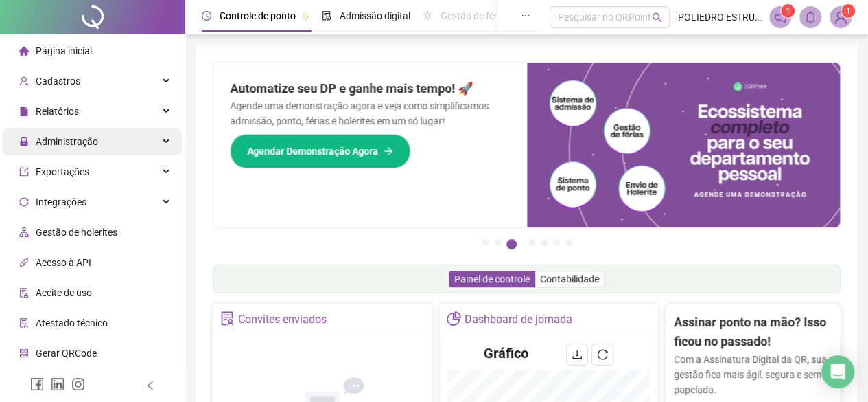  What do you see at coordinates (64, 292) in the screenshot?
I see `span: Aceite de uso` at bounding box center [64, 292].